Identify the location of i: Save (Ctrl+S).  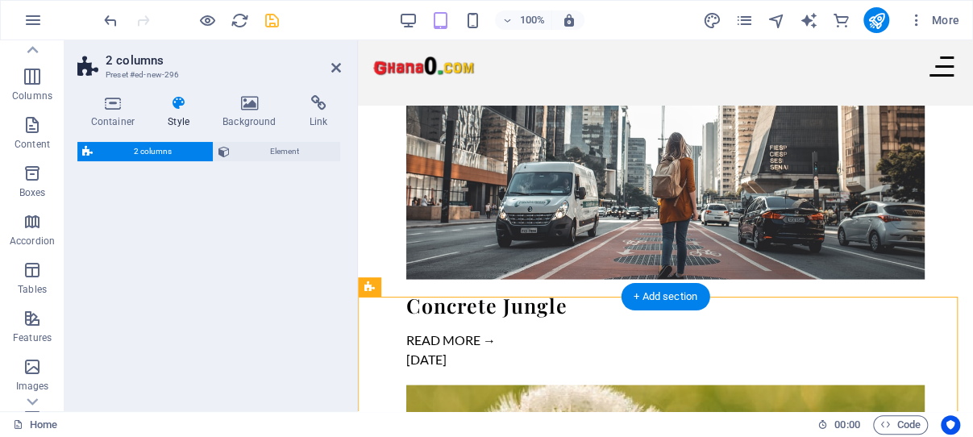
(272, 20).